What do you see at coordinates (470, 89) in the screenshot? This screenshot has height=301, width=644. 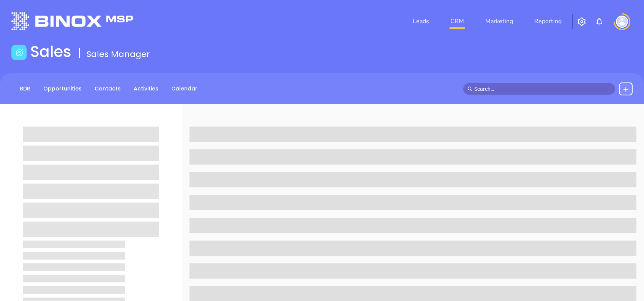 I see `span: search` at bounding box center [470, 89].